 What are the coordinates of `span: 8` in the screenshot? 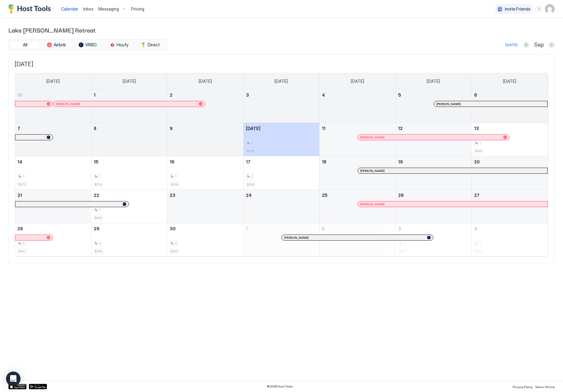 It's located at (95, 128).